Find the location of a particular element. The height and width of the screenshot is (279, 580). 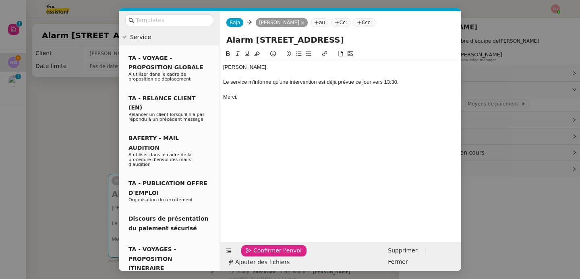

input: Subject is located at coordinates (340, 40).